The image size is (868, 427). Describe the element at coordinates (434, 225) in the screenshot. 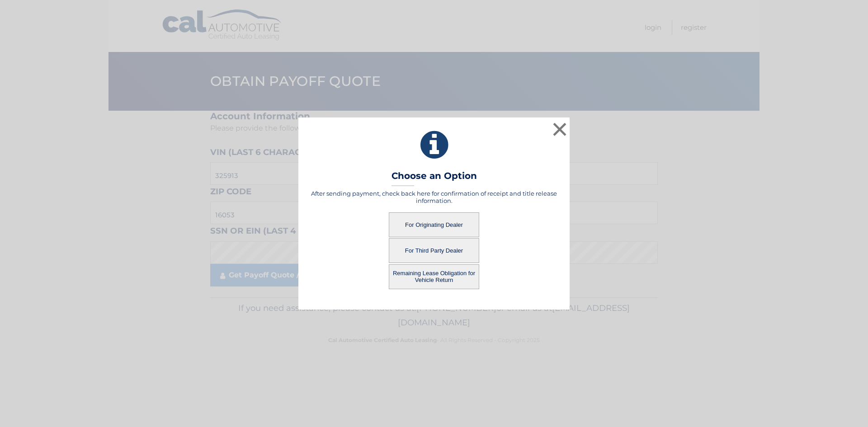

I see `button: For Originating Dealer` at that location.